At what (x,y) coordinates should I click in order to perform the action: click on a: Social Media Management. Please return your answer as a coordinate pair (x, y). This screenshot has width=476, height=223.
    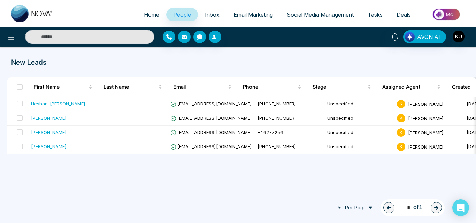
    Looking at the image, I should click on (320, 15).